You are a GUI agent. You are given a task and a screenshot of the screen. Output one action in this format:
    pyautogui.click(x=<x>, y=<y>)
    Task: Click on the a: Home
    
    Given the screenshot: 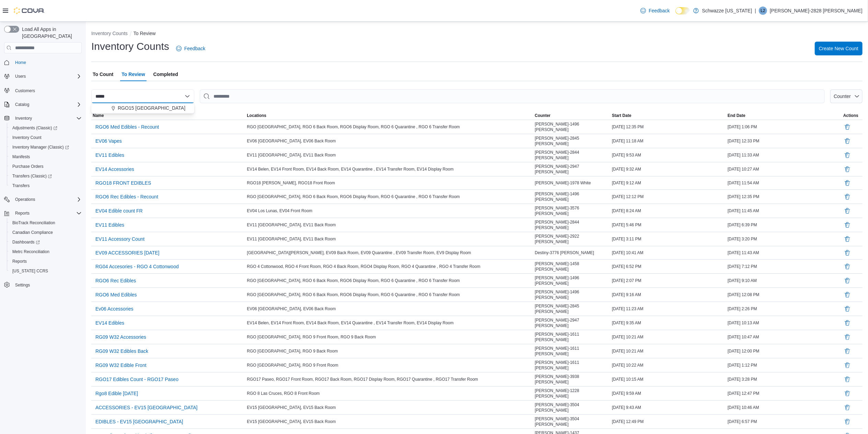 What is the action you would take?
    pyautogui.click(x=20, y=62)
    